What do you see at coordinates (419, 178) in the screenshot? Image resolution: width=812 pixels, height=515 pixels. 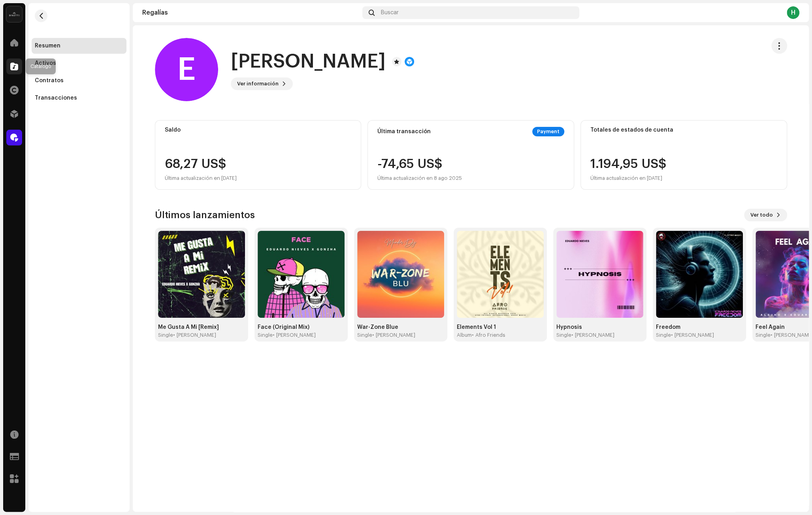 I see `div: Última actualización en 8 ago 2025` at bounding box center [419, 178].